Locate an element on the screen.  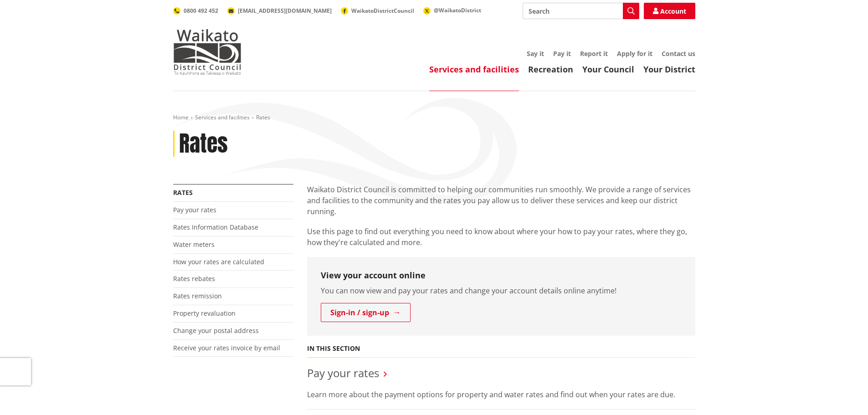
span: WaikatoDistrictCouncil is located at coordinates (383, 11).